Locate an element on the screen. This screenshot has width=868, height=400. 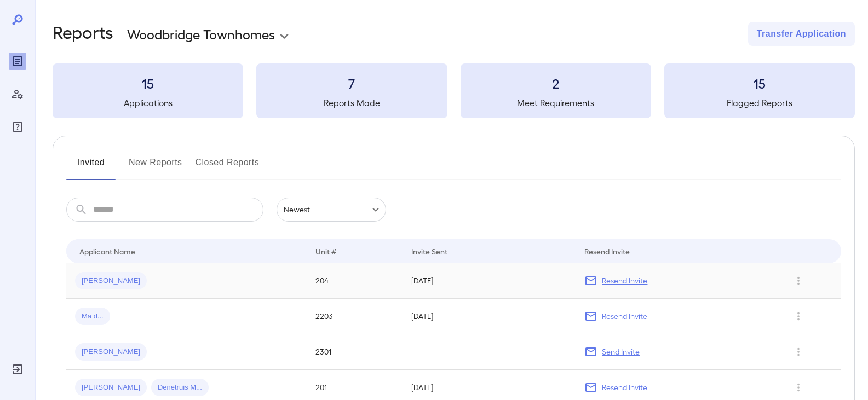
h5: Applications is located at coordinates (148, 103).